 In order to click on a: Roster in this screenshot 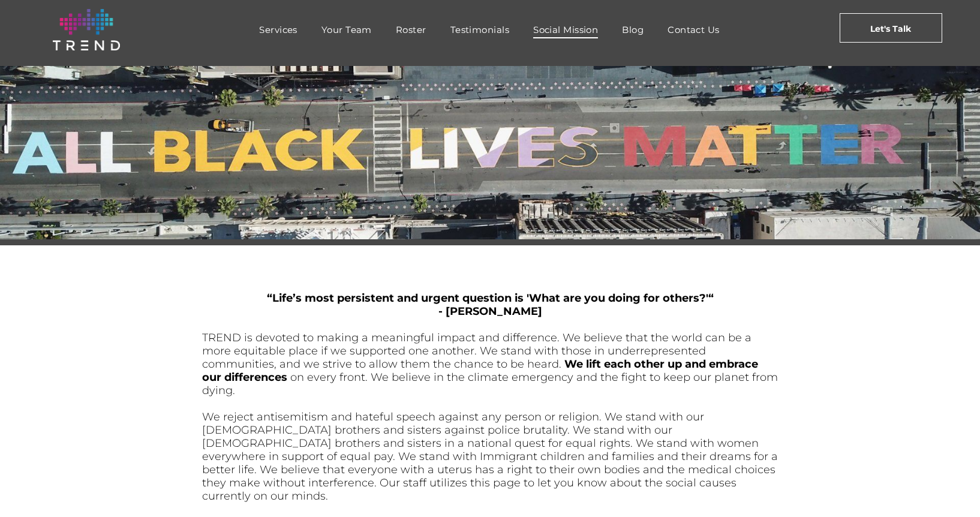, I will do `click(411, 30)`.